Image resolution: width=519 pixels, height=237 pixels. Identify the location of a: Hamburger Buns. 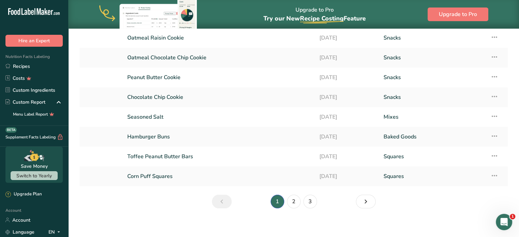
(219, 137).